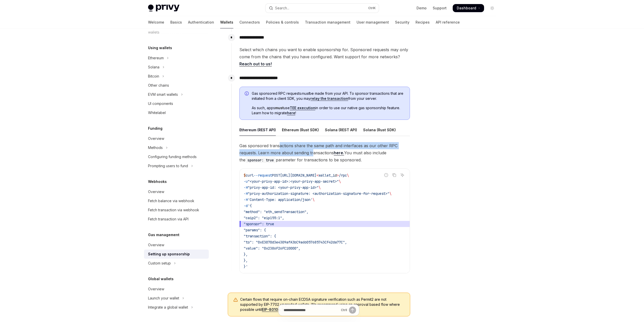 This screenshot has width=644, height=322. What do you see at coordinates (160, 104) in the screenshot?
I see `div: UI components` at bounding box center [160, 104].